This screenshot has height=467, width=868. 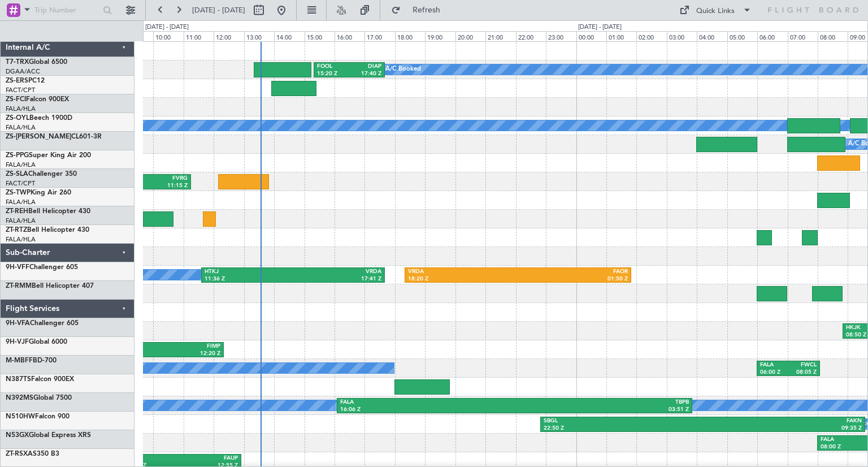 What do you see at coordinates (682, 36) in the screenshot?
I see `div: 03:00` at bounding box center [682, 36].